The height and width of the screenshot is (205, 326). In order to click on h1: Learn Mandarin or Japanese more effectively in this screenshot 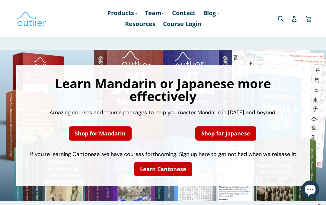, I will do `click(163, 90)`.